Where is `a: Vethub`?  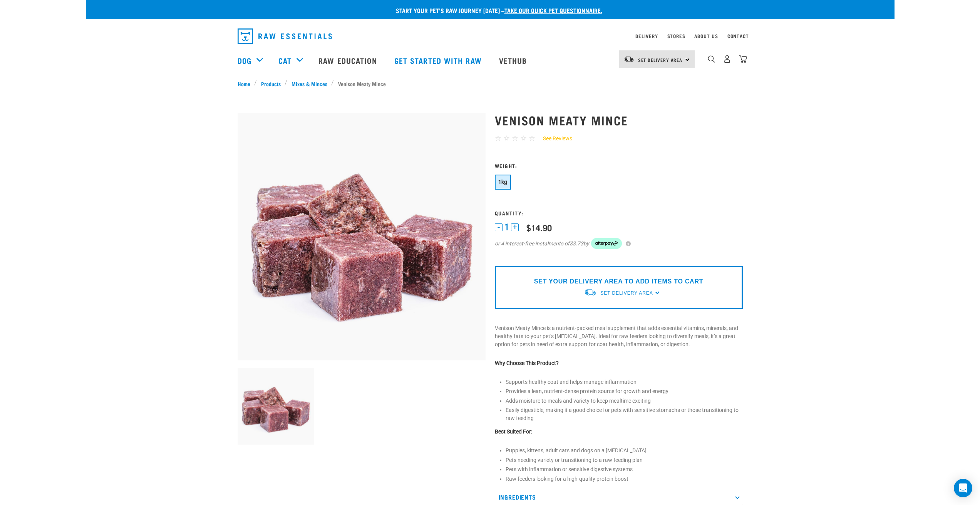
a: Vethub is located at coordinates (514, 60).